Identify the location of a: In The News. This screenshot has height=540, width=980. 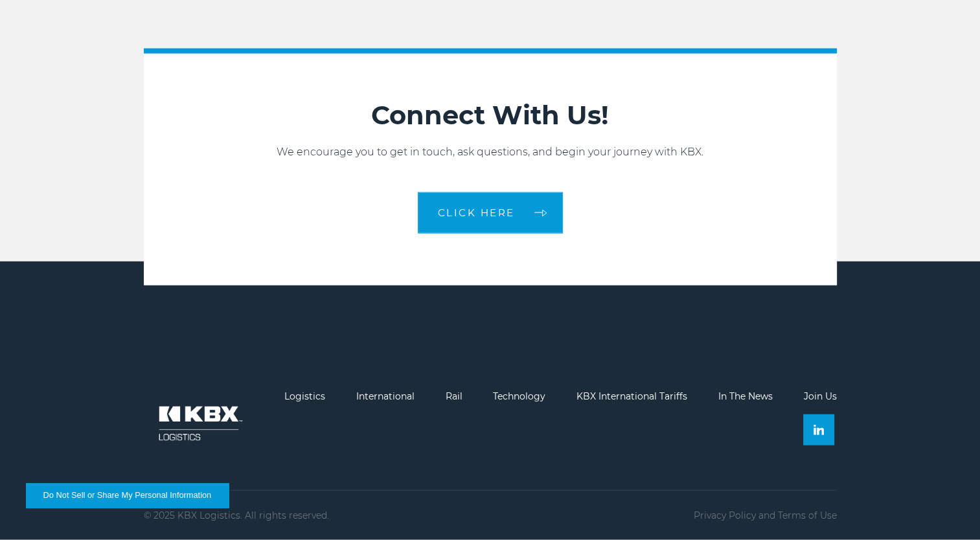
(746, 396).